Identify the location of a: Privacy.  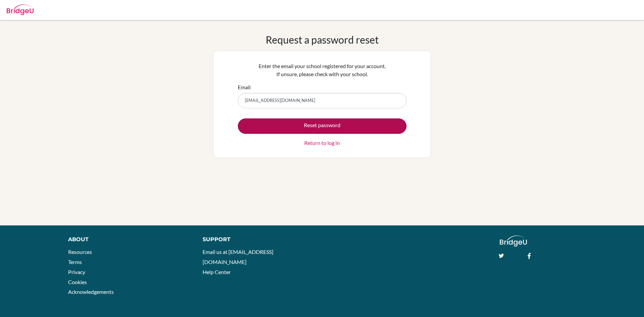
(76, 272).